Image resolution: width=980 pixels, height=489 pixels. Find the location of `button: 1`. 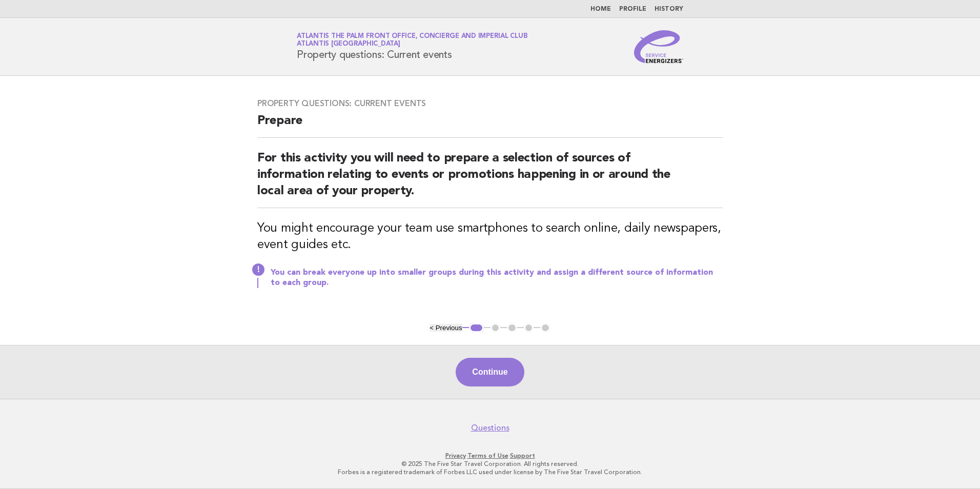

button: 1 is located at coordinates (476, 328).